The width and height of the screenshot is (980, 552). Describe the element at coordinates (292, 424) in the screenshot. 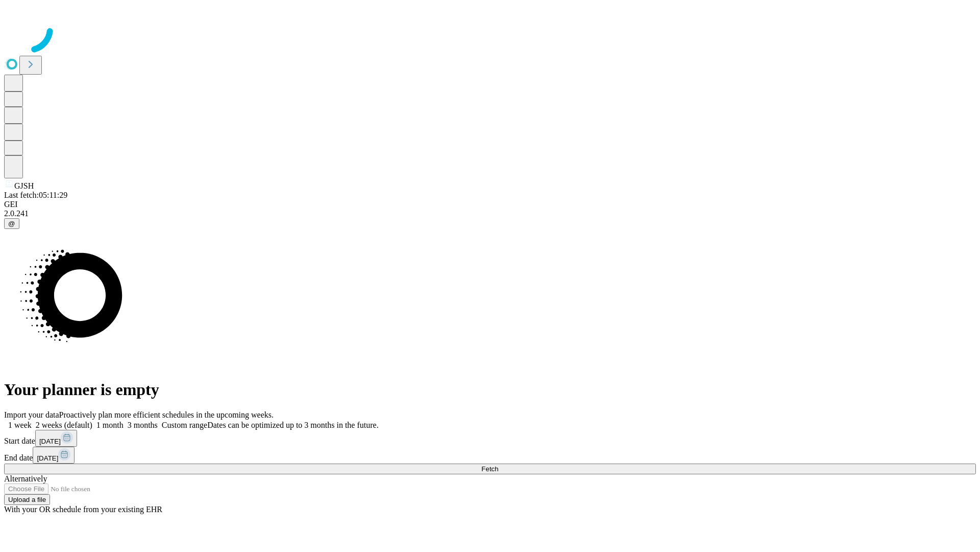

I see `span: Dates can be optimized up to 3 months in the future.` at that location.